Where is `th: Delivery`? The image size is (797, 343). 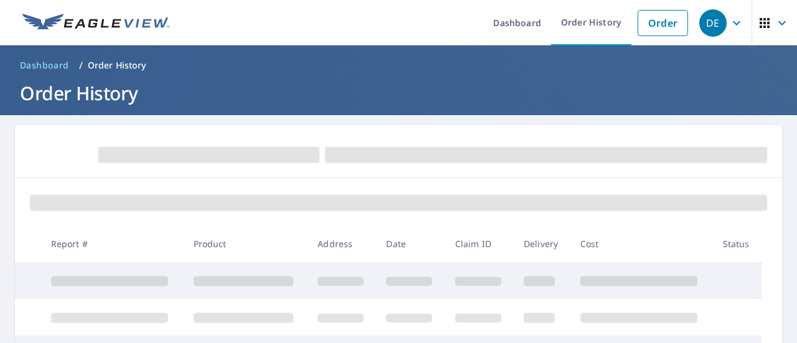
th: Delivery is located at coordinates (542, 243).